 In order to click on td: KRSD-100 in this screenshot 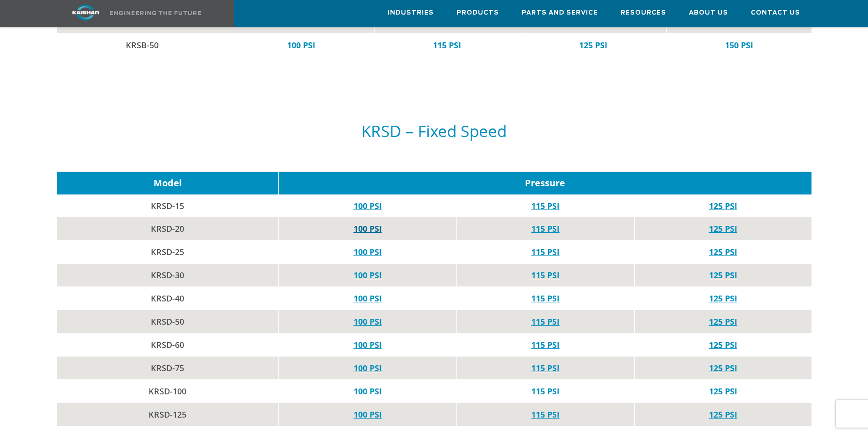, I will do `click(168, 391)`.